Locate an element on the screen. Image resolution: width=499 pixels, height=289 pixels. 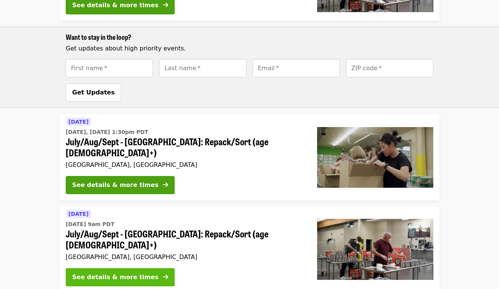
img: July/Aug/Sept - Portland: Repack/Sort (age 16+) organized by Oregon Food Bank is located at coordinates (375, 249).